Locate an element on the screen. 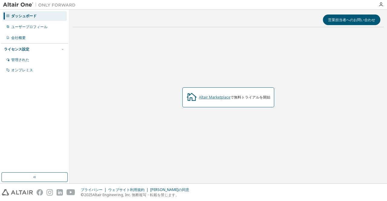  font: プライバシー is located at coordinates (92, 190).